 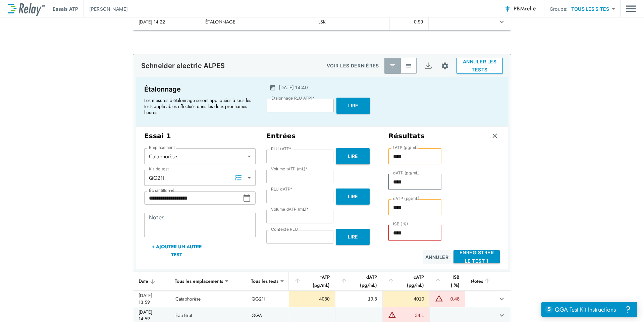 What do you see at coordinates (66, 9) in the screenshot?
I see `p: Essais ATP` at bounding box center [66, 9].